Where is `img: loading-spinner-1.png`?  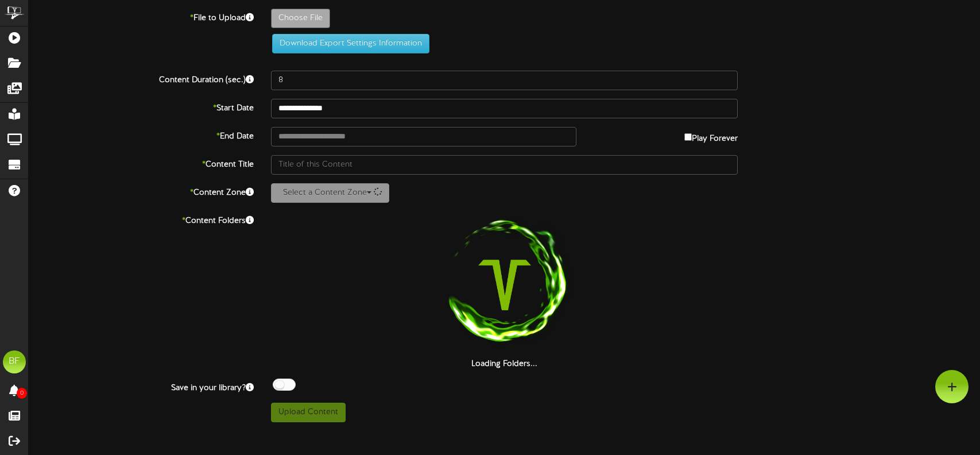 img: loading-spinner-1.png is located at coordinates (504, 285).